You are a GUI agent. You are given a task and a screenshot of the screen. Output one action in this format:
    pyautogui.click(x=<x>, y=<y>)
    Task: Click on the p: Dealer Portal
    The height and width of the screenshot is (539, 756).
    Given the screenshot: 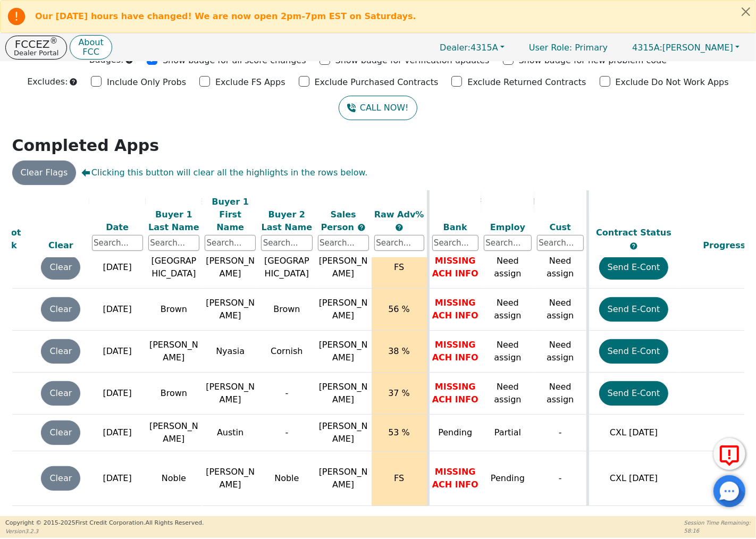 What is the action you would take?
    pyautogui.click(x=36, y=53)
    